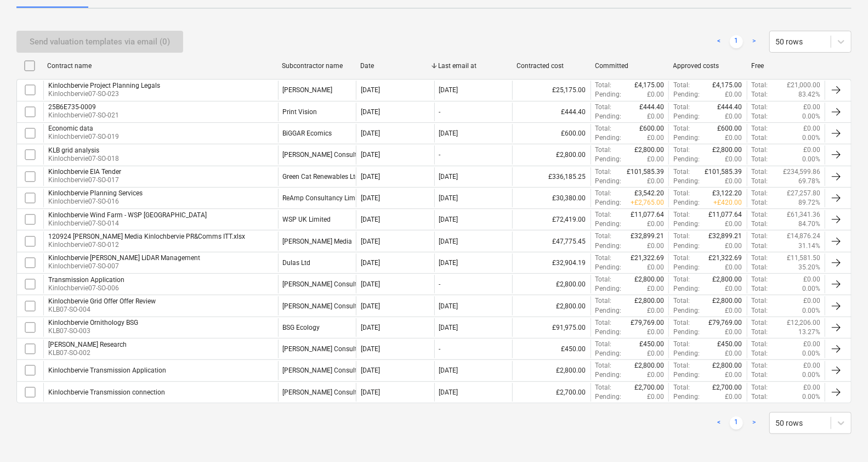 The width and height of the screenshot is (868, 462). I want to click on div: Last email at, so click(474, 66).